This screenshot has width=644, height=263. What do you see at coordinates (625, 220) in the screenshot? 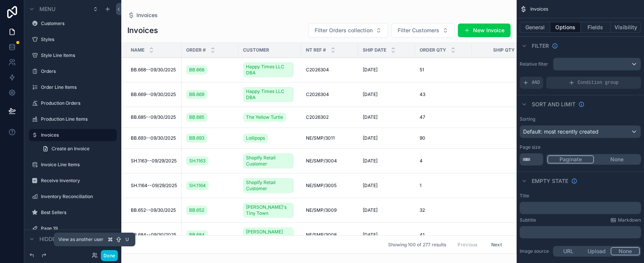
I see `a: Markdown` at bounding box center [625, 220].